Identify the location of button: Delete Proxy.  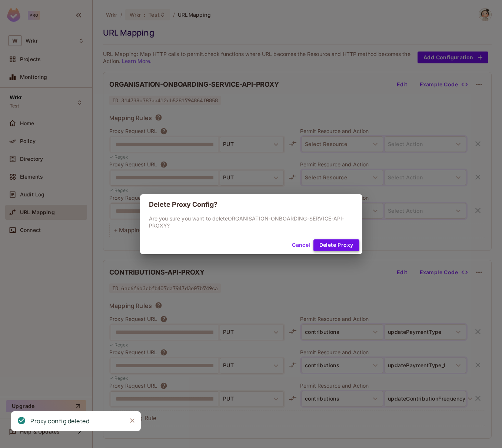
(336, 245).